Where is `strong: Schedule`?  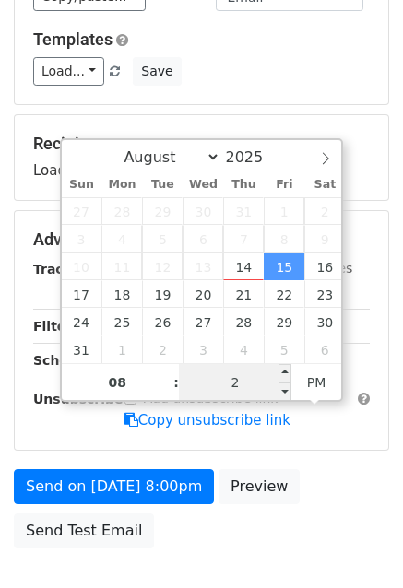
strong: Schedule is located at coordinates (66, 360).